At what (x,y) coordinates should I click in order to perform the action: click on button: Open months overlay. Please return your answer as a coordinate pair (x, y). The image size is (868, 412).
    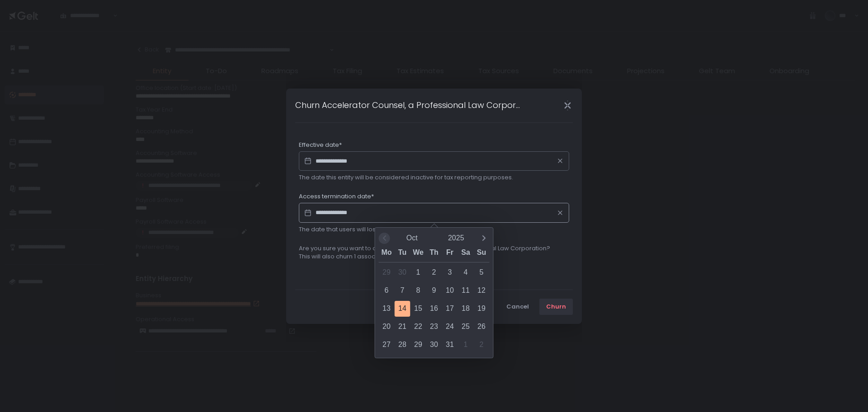
    Looking at the image, I should click on (412, 238).